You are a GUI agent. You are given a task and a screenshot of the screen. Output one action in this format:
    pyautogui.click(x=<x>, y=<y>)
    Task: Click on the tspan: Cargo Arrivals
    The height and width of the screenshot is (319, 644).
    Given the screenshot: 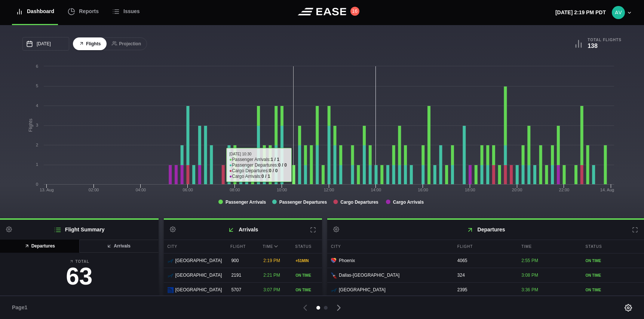 What is the action you would take?
    pyautogui.click(x=408, y=202)
    